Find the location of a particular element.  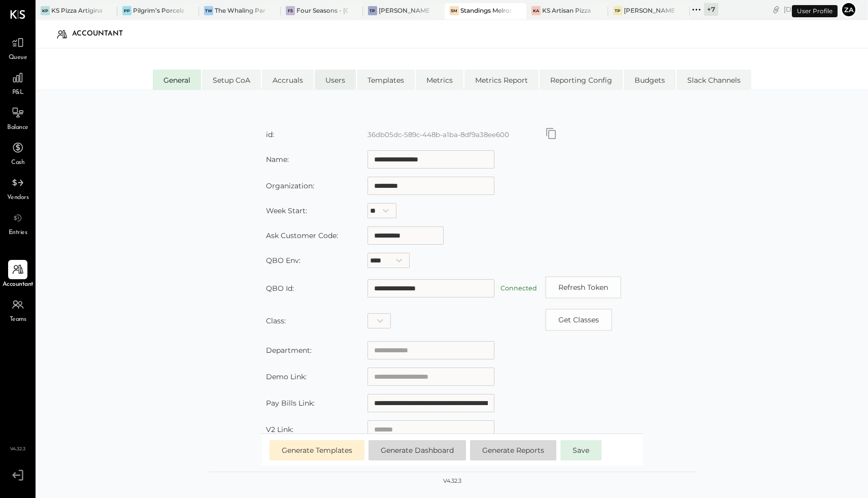

li: Metrics is located at coordinates (440, 80).